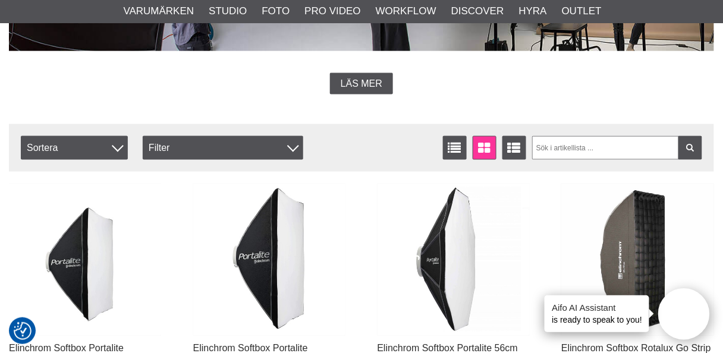 This screenshot has width=723, height=353. I want to click on a: Hyra, so click(533, 11).